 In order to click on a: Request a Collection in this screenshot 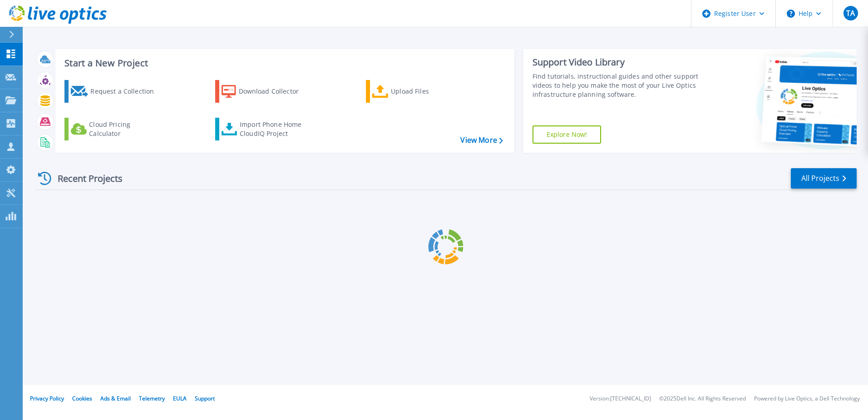, I will do `click(115, 91)`.